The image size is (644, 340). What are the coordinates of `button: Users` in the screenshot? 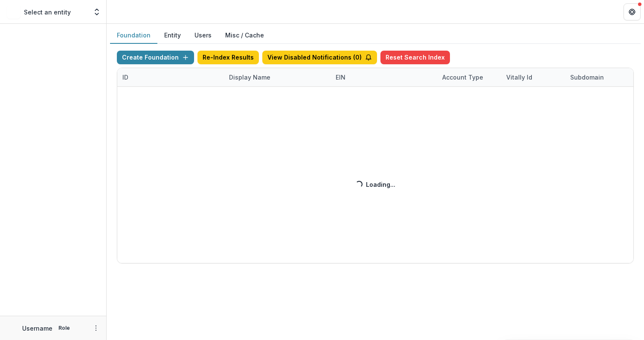 It's located at (203, 35).